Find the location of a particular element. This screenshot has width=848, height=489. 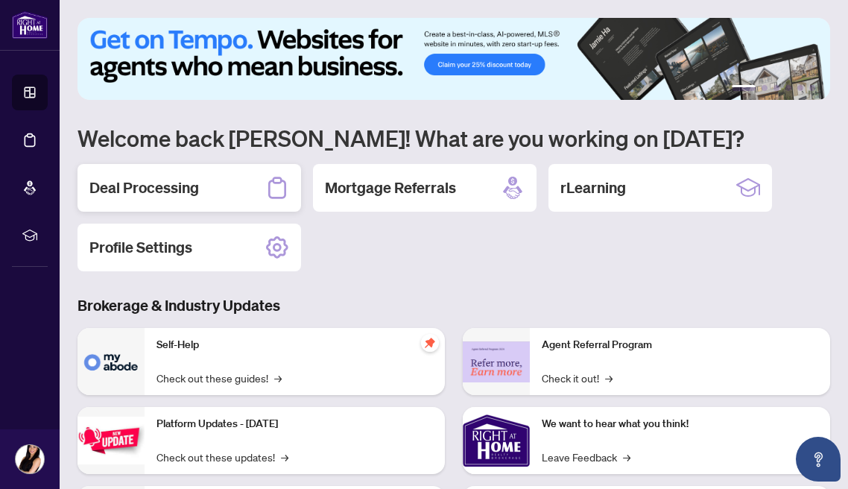

a: Check it out!→ is located at coordinates (577, 378).